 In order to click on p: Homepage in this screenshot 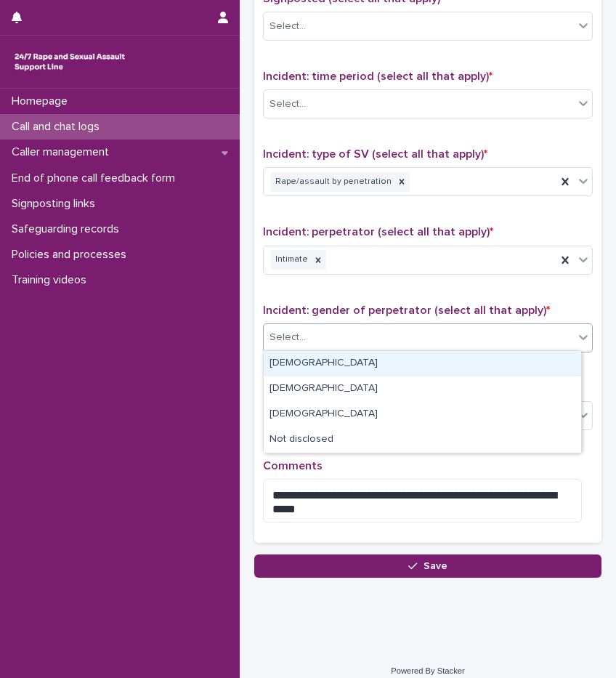, I will do `click(42, 101)`.